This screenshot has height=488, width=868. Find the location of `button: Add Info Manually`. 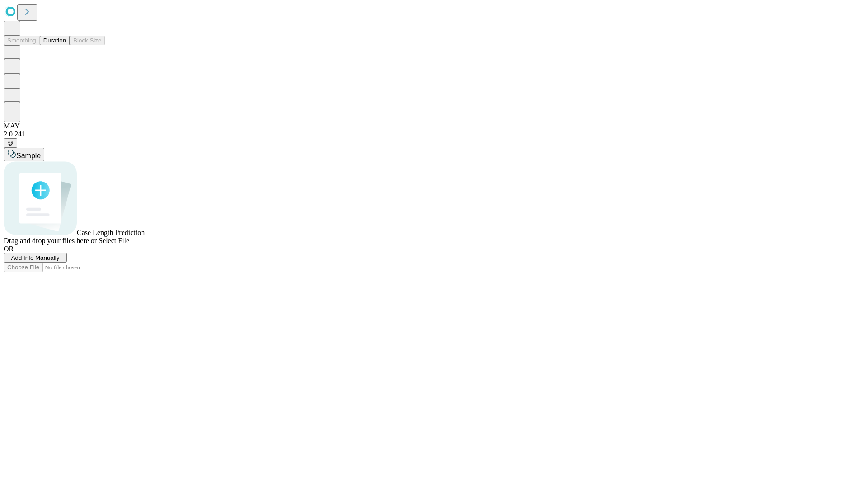

button: Add Info Manually is located at coordinates (35, 257).